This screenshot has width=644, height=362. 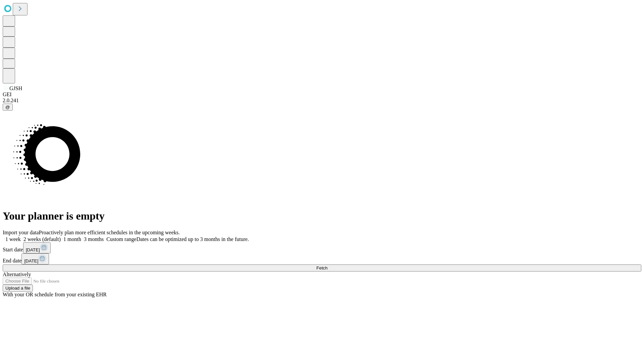 I want to click on span: 1 month, so click(x=72, y=239).